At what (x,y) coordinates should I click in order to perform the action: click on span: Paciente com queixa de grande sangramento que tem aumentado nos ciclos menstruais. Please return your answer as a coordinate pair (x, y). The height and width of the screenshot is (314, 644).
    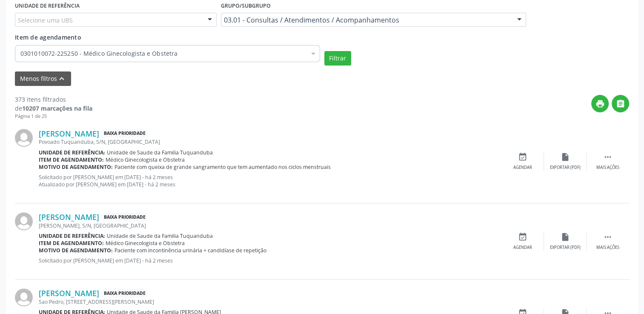
    Looking at the image, I should click on (223, 167).